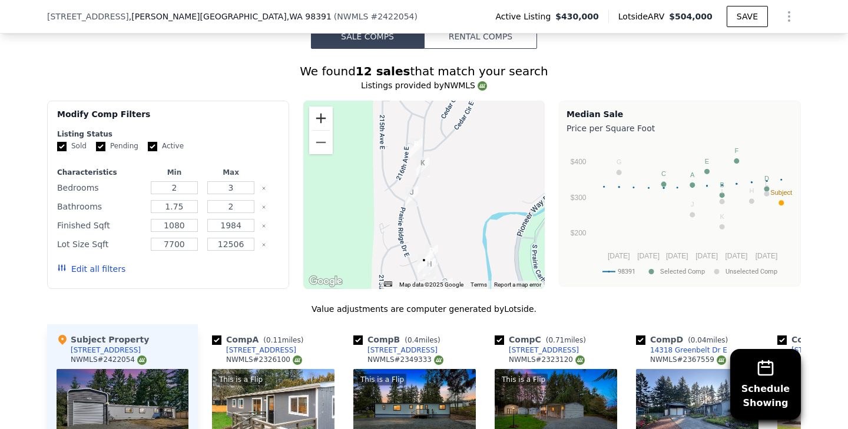 The height and width of the screenshot is (429, 848). What do you see at coordinates (481, 37) in the screenshot?
I see `button: Rental Comps` at bounding box center [481, 37].